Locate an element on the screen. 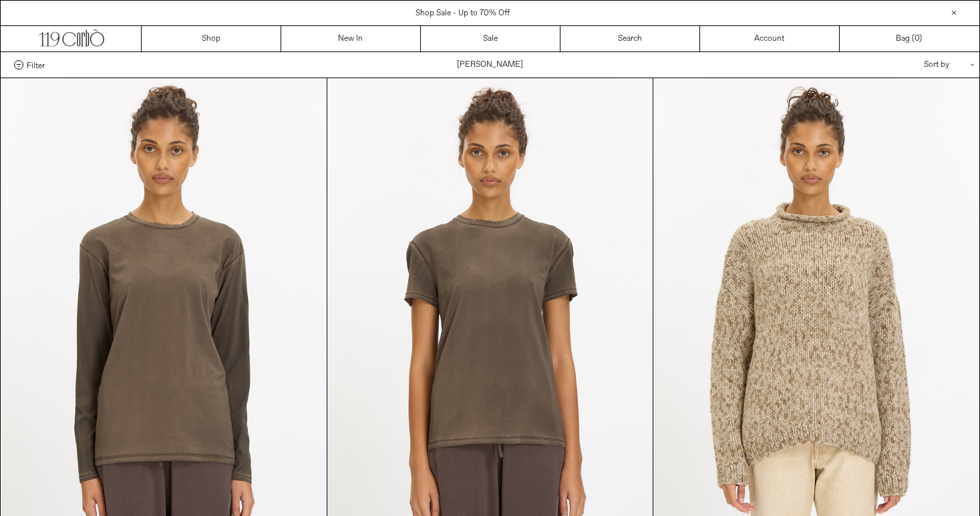  span: 0 is located at coordinates (917, 39).